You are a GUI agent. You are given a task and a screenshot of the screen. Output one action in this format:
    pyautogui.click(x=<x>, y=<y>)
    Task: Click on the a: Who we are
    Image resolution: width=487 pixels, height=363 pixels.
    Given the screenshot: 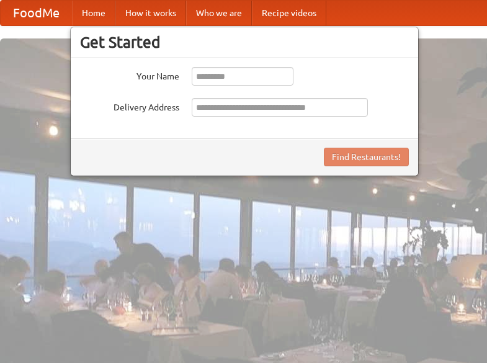 What is the action you would take?
    pyautogui.click(x=219, y=13)
    